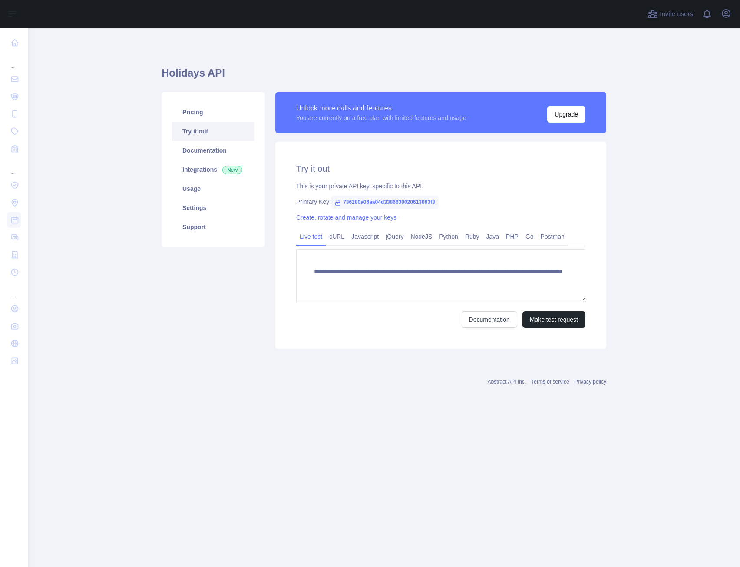 The height and width of the screenshot is (567, 740). Describe the element at coordinates (346, 217) in the screenshot. I see `a: Create, rotate and manage your keys` at that location.